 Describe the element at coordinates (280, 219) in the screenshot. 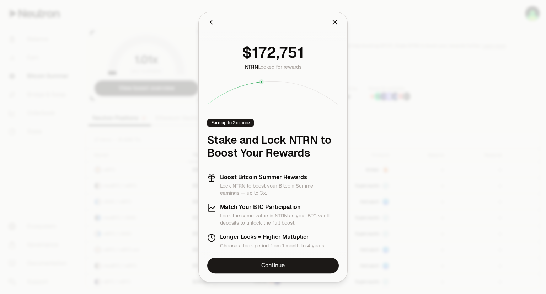

I see `p: Lock the same value in NTRN as your BTC vault deposits to unlock the full boost.` at that location.